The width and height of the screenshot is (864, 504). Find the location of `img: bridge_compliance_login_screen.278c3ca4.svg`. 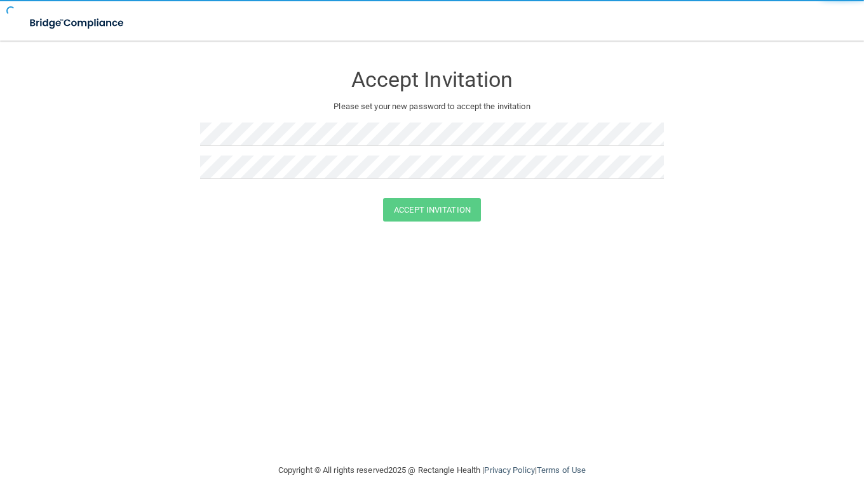

img: bridge_compliance_login_screen.278c3ca4.svg is located at coordinates (78, 23).